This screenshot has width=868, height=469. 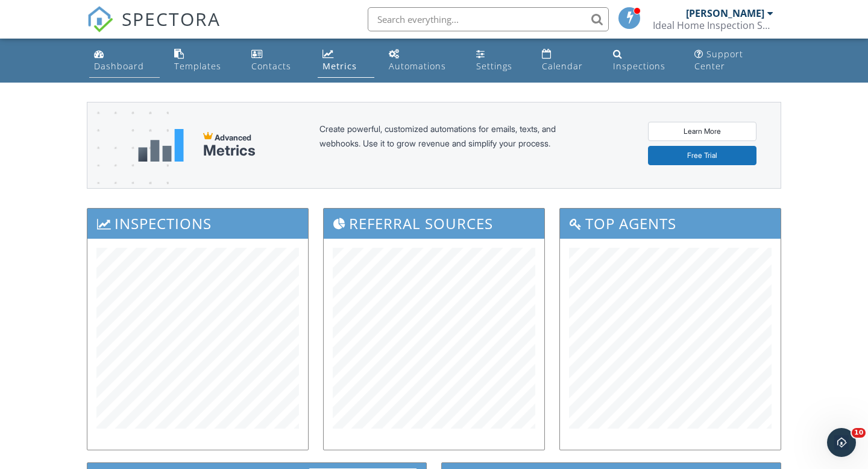 I want to click on a: Dashboard, so click(x=124, y=60).